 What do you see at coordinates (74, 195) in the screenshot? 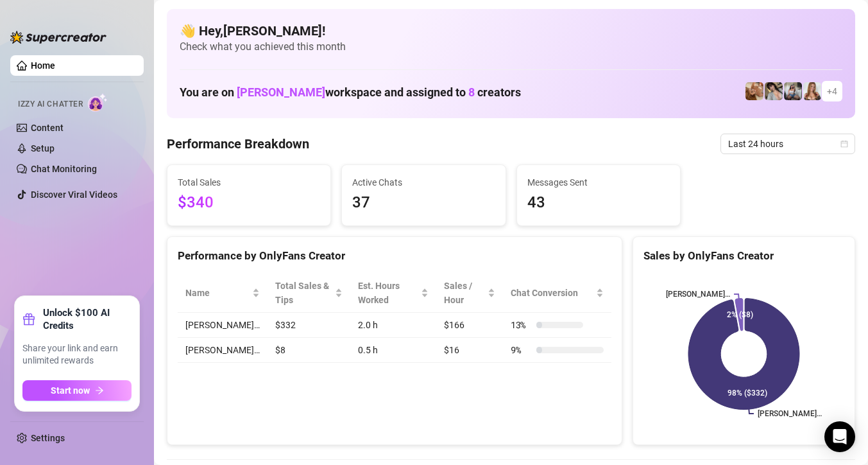
I see `a: Discover Viral Videos` at bounding box center [74, 195].